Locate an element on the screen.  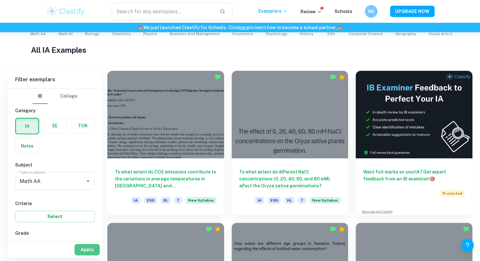
button: UPGRADE NOW is located at coordinates (412, 11).